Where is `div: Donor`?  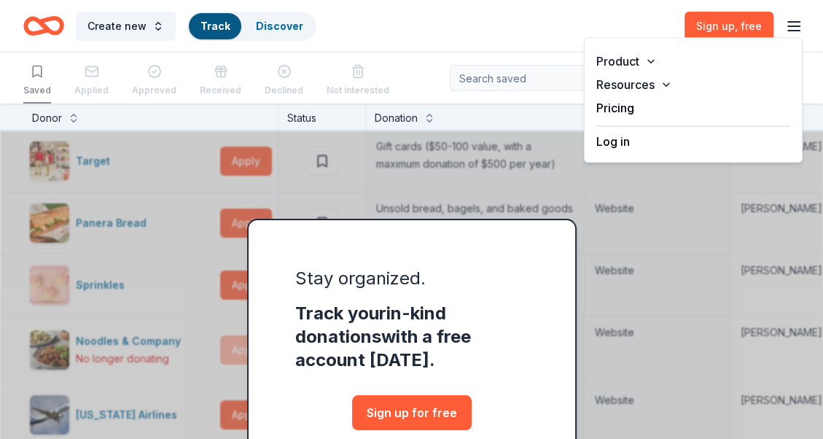
div: Donor is located at coordinates (47, 118).